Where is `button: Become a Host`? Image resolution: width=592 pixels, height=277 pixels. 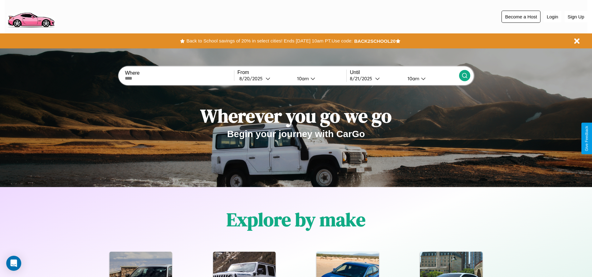
button: Become a Host is located at coordinates (521, 17).